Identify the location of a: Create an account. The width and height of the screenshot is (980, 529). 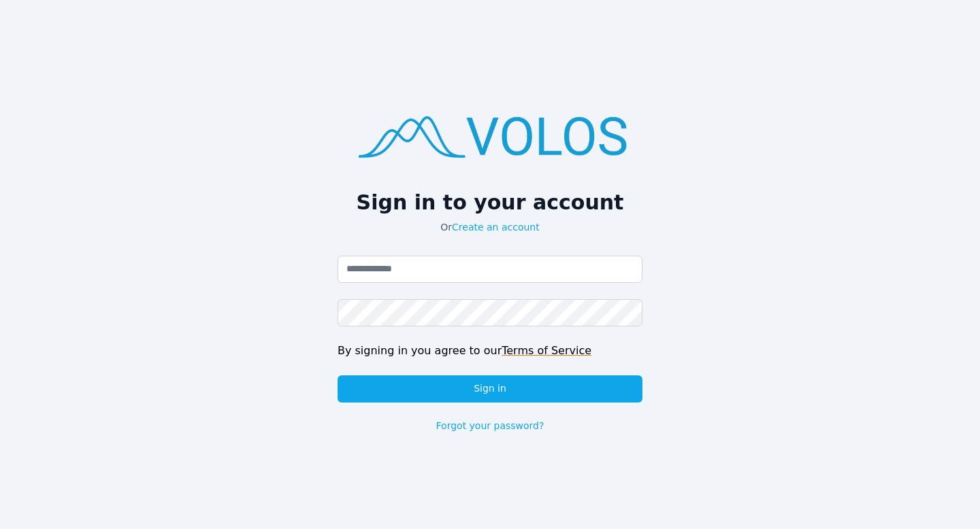
(495, 227).